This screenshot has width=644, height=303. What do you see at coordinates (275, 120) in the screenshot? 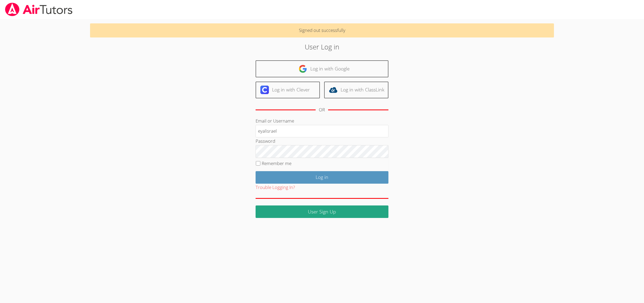
I see `label: Email or Username` at bounding box center [275, 120].